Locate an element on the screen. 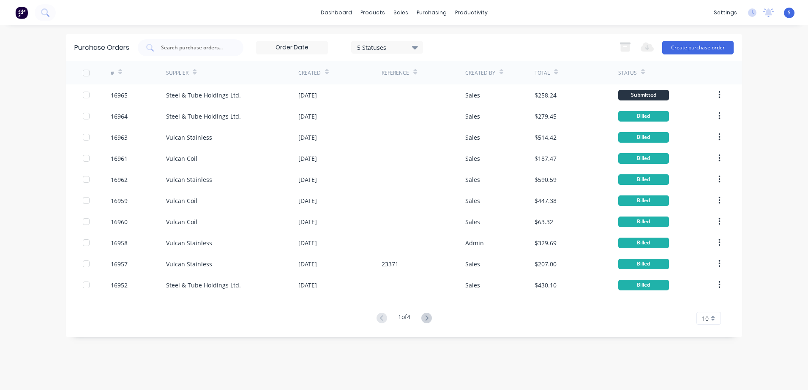 The width and height of the screenshot is (808, 390). div: Total is located at coordinates (542, 73).